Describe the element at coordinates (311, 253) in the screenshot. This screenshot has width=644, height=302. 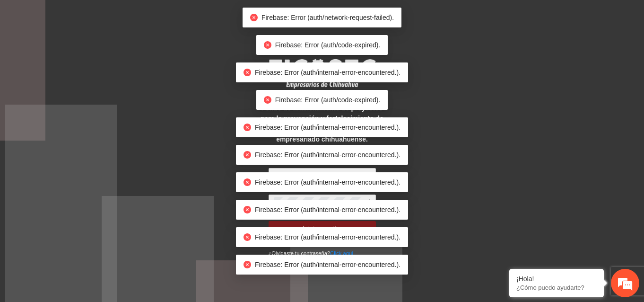
I see `small: ¿Olvidaste tu contraseña?` at that location.